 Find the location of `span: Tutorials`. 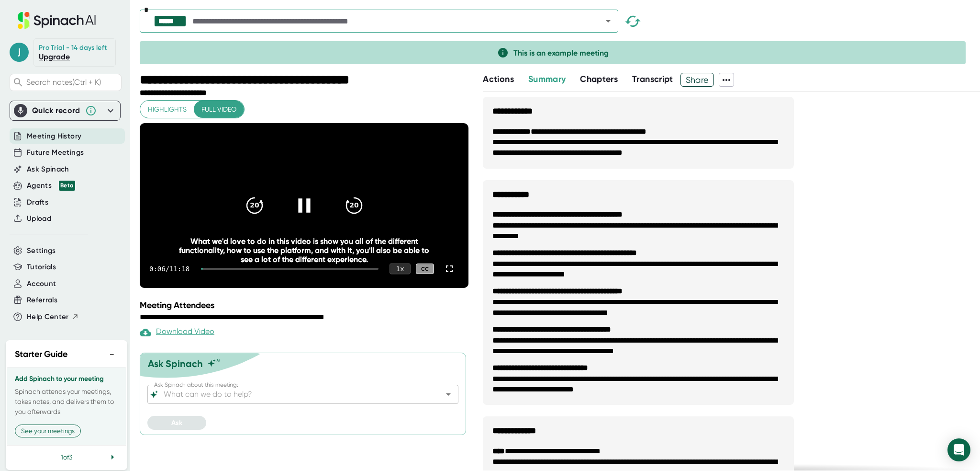

span: Tutorials is located at coordinates (41, 267).